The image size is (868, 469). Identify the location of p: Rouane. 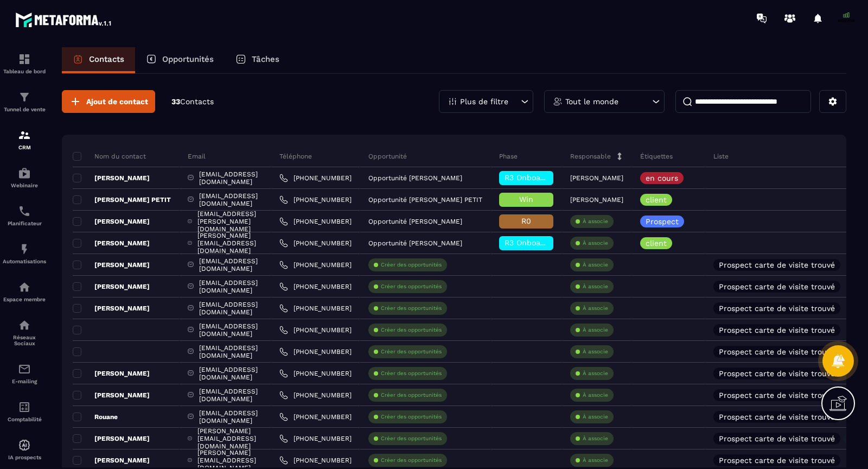
(95, 417).